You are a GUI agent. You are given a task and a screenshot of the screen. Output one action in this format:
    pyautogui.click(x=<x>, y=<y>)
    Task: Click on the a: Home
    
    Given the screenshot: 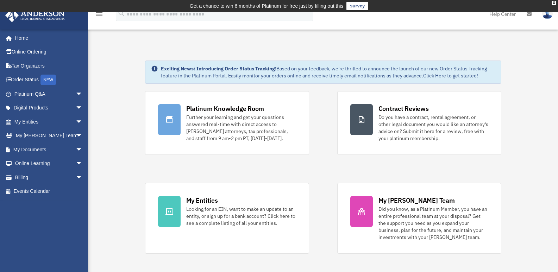 What is the action you would take?
    pyautogui.click(x=47, y=38)
    